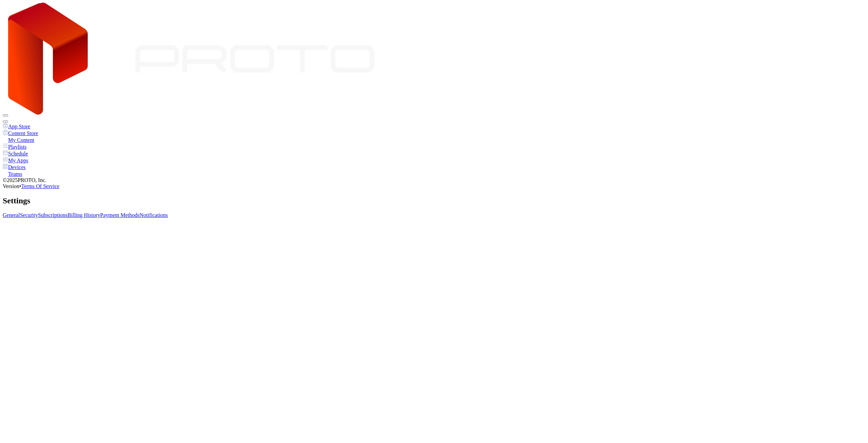  I want to click on div: Schedule, so click(434, 153).